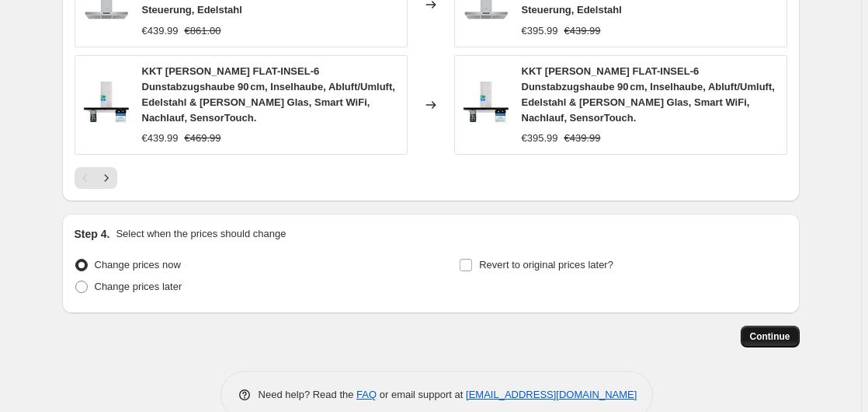  I want to click on a: FAQ, so click(367, 394).